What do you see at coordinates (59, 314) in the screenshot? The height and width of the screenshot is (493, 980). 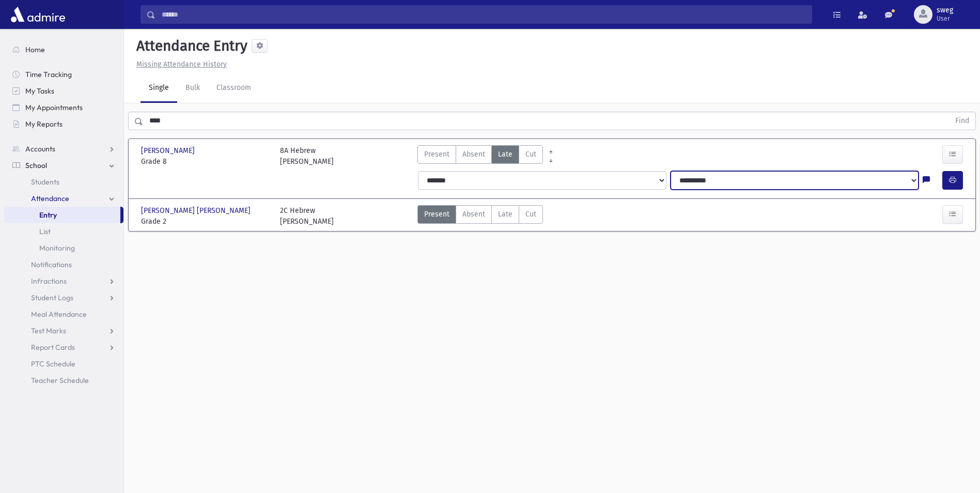 I see `span: Meal Attendance` at bounding box center [59, 314].